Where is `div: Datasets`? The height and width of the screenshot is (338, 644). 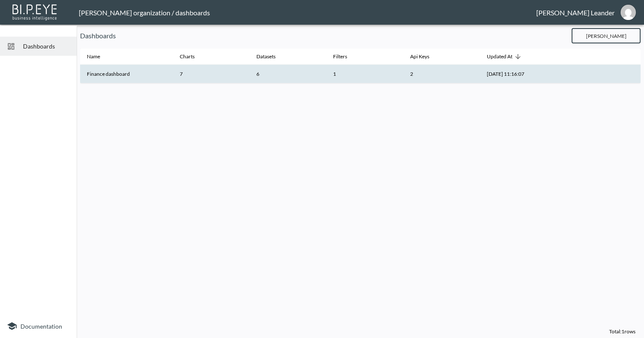
div: Datasets is located at coordinates (265, 57).